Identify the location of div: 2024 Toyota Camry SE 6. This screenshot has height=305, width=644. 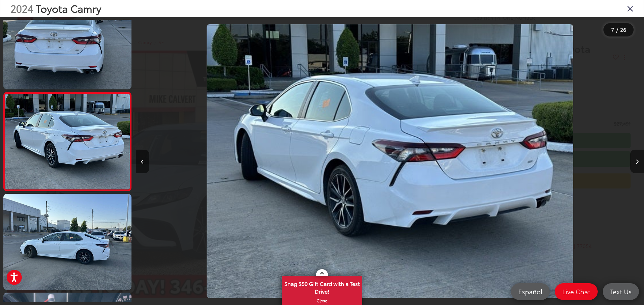
(390, 162).